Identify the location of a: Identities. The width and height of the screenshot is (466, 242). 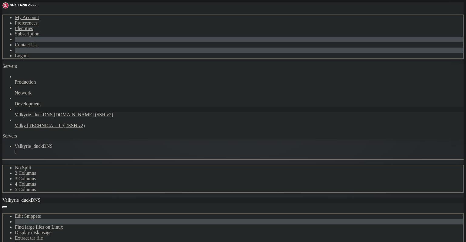
(24, 28).